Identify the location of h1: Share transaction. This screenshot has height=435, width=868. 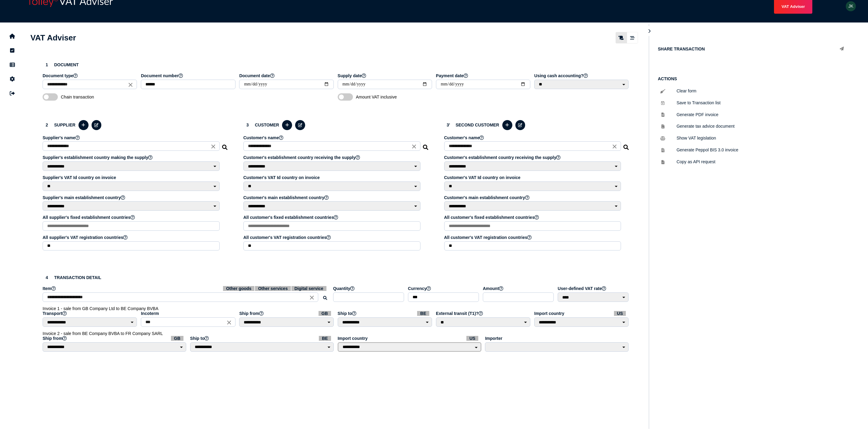
(681, 49).